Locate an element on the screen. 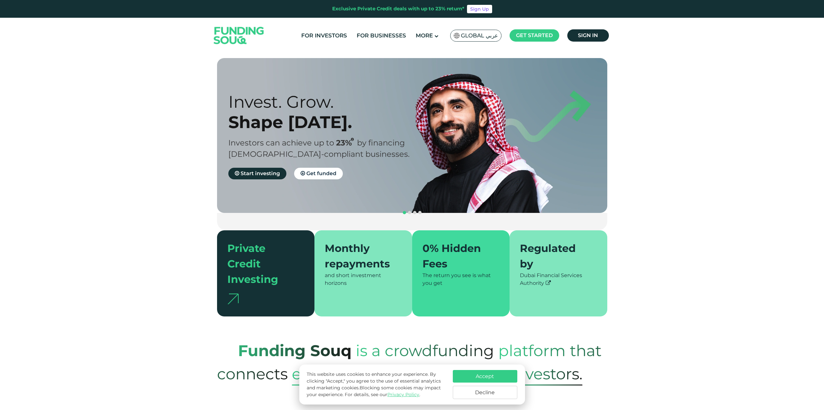 The width and height of the screenshot is (824, 410). img: arrow is located at coordinates (233, 299).